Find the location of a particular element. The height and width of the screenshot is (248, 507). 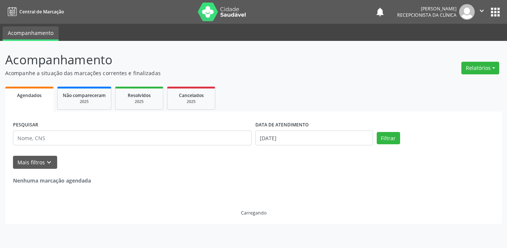

label: PESQUISAR is located at coordinates (26, 125).